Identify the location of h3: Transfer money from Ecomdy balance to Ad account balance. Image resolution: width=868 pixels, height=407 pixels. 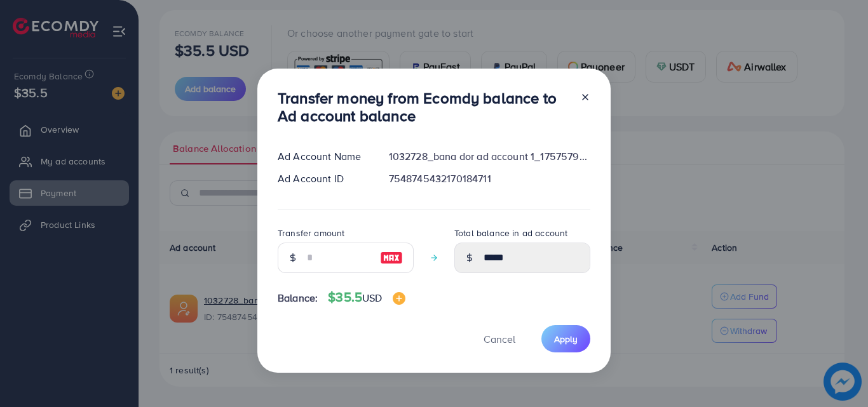
(424, 107).